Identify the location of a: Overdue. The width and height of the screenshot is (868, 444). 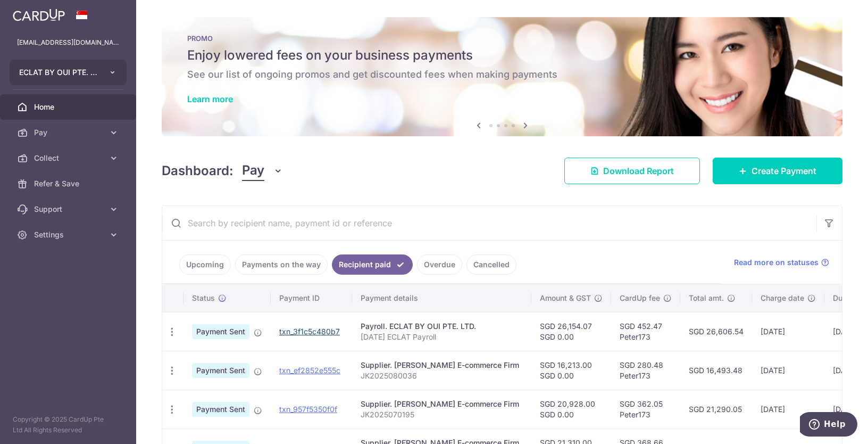
(439, 264).